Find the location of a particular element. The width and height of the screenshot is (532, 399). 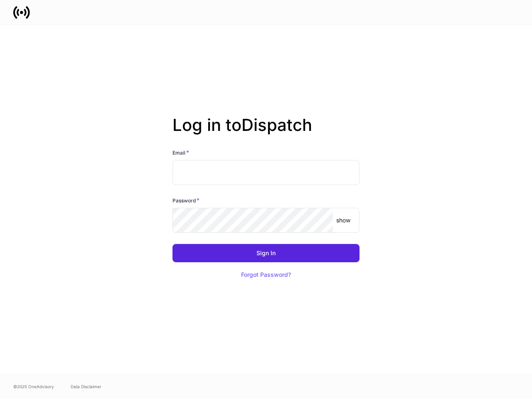

p: show is located at coordinates (343, 220).